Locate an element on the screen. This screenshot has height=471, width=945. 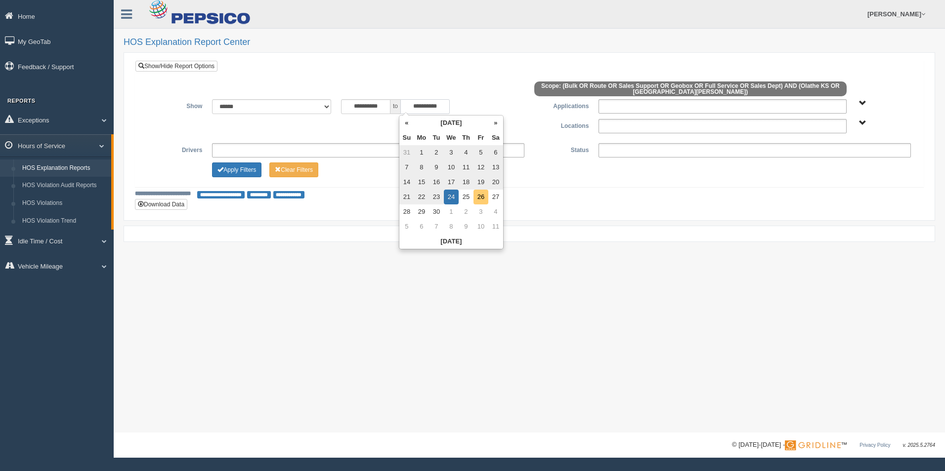
img: Gridline is located at coordinates (812, 446).